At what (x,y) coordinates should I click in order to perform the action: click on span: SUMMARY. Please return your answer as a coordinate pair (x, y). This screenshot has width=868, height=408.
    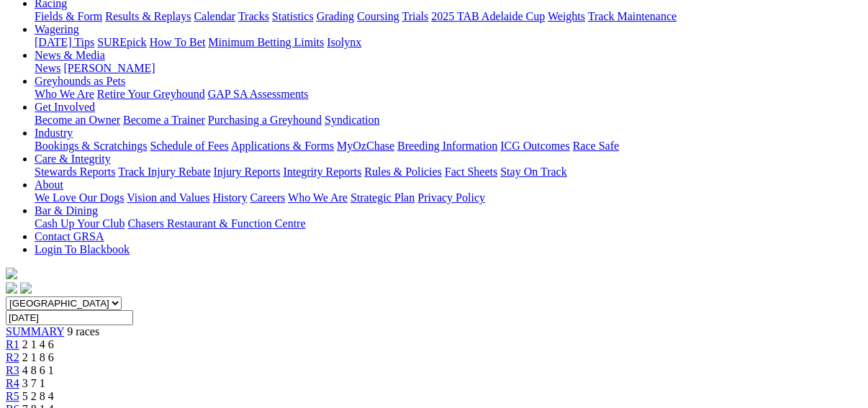
    Looking at the image, I should click on (35, 331).